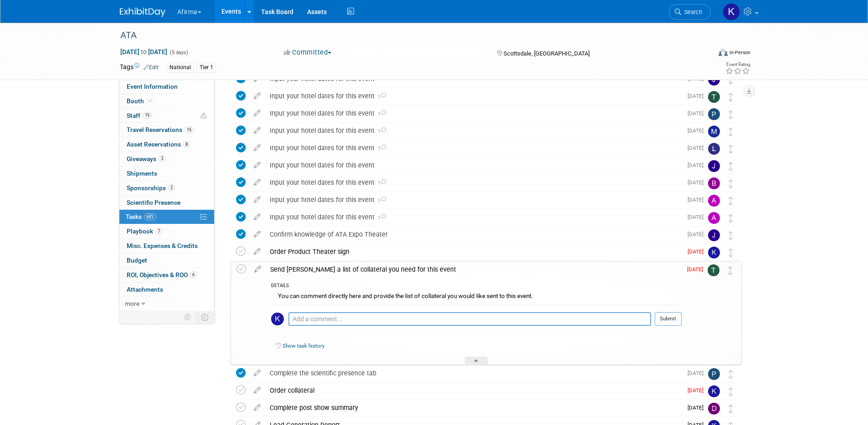  Describe the element at coordinates (146, 159) in the screenshot. I see `span: Giveaways` at that location.